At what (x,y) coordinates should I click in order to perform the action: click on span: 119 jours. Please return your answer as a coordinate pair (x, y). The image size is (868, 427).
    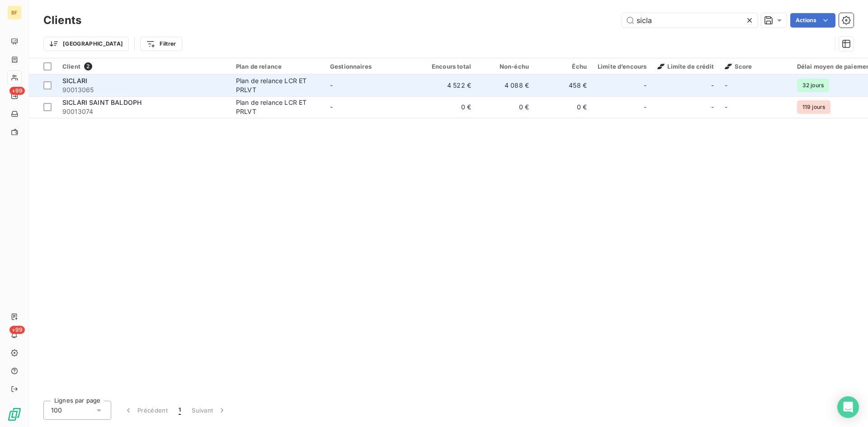
    Looking at the image, I should click on (814, 107).